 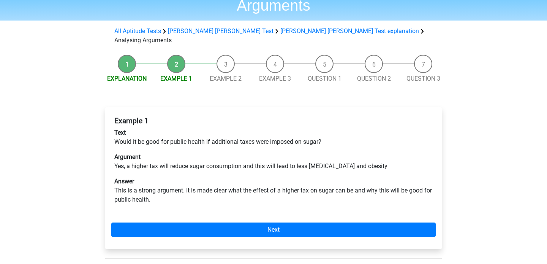 What do you see at coordinates (120, 132) in the screenshot?
I see `b: Text` at bounding box center [120, 132].